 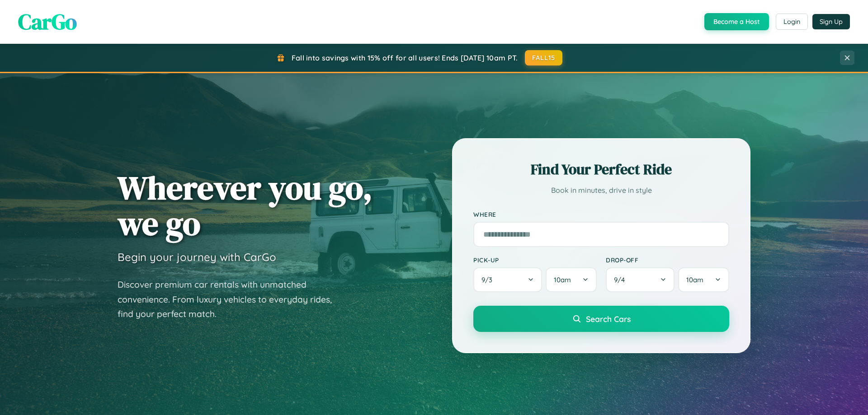 I want to click on label: Pick-up, so click(x=535, y=260).